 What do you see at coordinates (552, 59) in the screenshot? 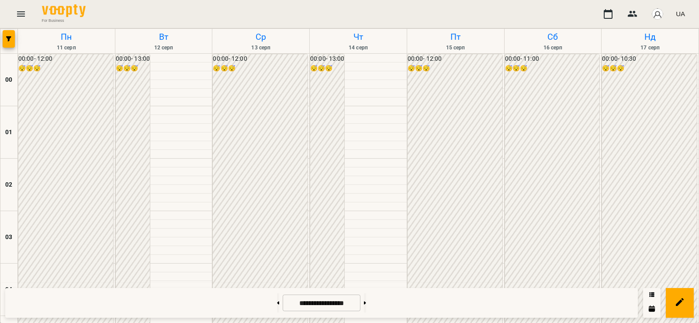
I see `h6: 00:00 - 11:00` at bounding box center [552, 59].